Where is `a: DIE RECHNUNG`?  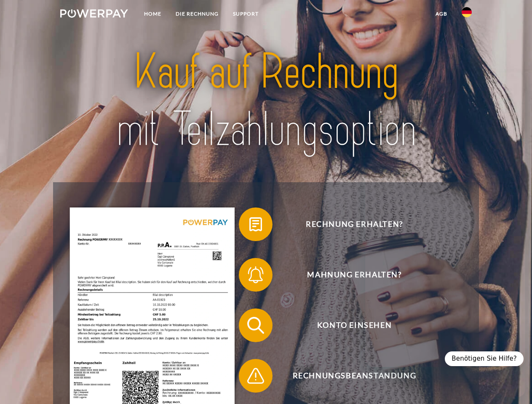
a: DIE RECHNUNG is located at coordinates (197, 14).